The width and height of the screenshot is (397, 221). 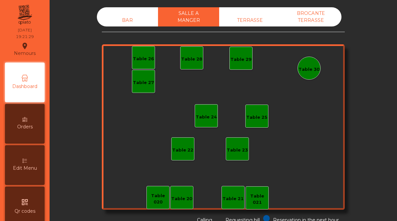 I want to click on div: 19:21:29, so click(x=25, y=37).